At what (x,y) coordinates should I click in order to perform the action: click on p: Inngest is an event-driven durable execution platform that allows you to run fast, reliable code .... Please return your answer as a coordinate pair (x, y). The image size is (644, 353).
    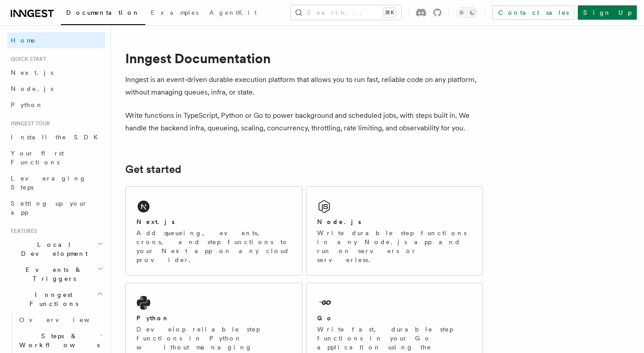
    Looking at the image, I should click on (304, 86).